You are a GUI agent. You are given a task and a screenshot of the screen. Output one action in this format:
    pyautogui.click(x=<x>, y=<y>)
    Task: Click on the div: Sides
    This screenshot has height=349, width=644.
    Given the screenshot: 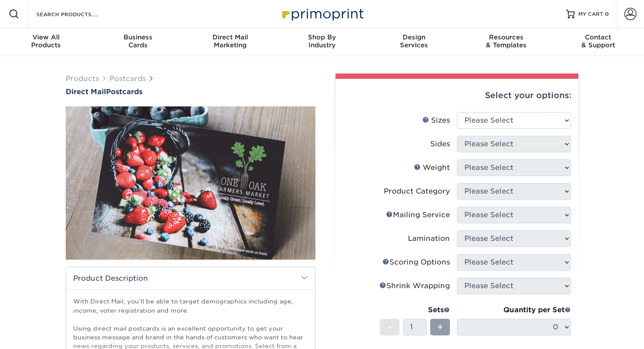 What is the action you would take?
    pyautogui.click(x=440, y=144)
    